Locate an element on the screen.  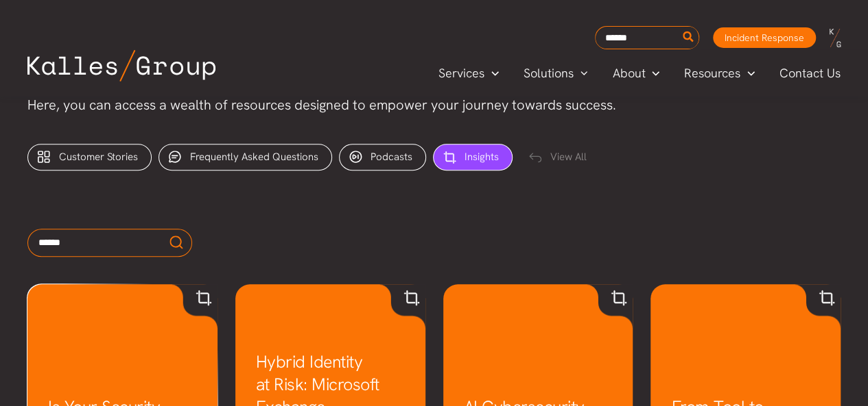
div: View All is located at coordinates (559, 158).